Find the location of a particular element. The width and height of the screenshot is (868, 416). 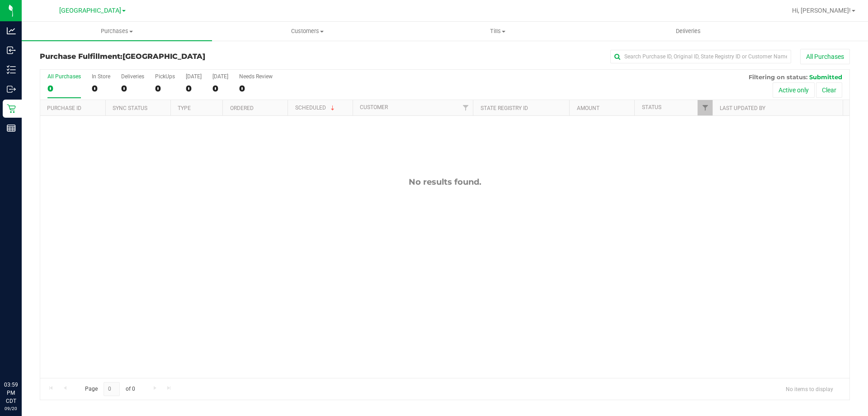

a: Sync Status is located at coordinates (130, 108).